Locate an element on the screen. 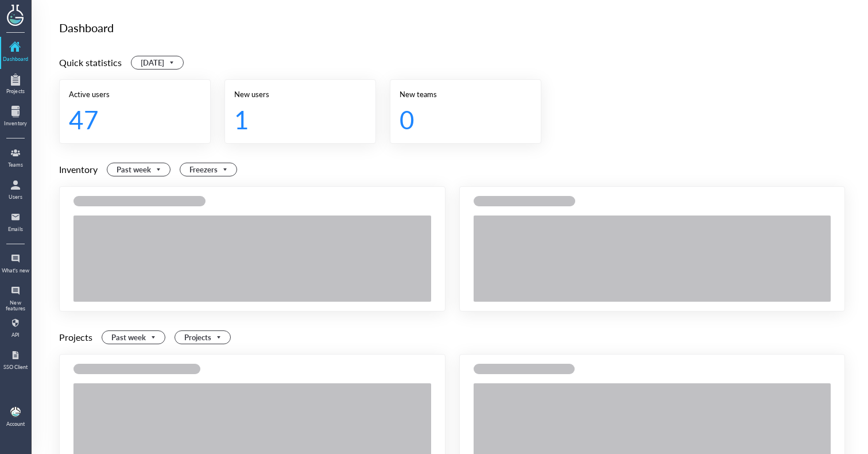  div: What's new is located at coordinates (16, 271).